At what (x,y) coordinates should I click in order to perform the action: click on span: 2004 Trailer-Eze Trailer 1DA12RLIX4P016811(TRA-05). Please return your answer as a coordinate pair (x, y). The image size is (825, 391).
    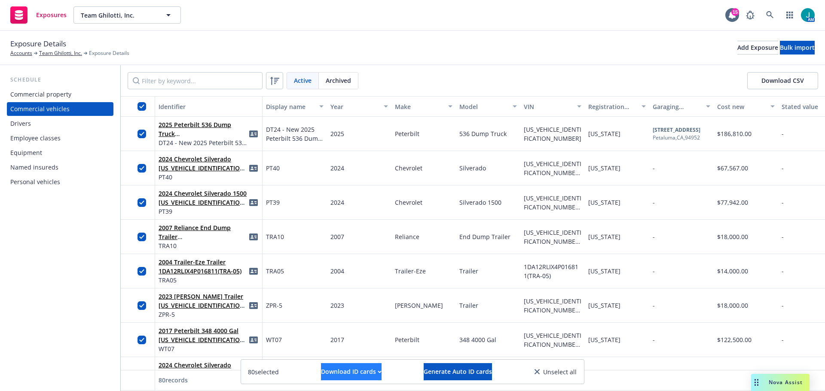
    Looking at the image, I should click on (203, 267).